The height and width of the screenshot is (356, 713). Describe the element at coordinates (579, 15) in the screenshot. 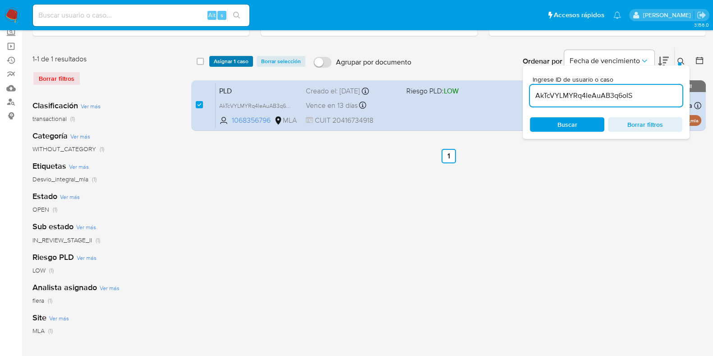

I see `span: Accesos rápidos` at that location.